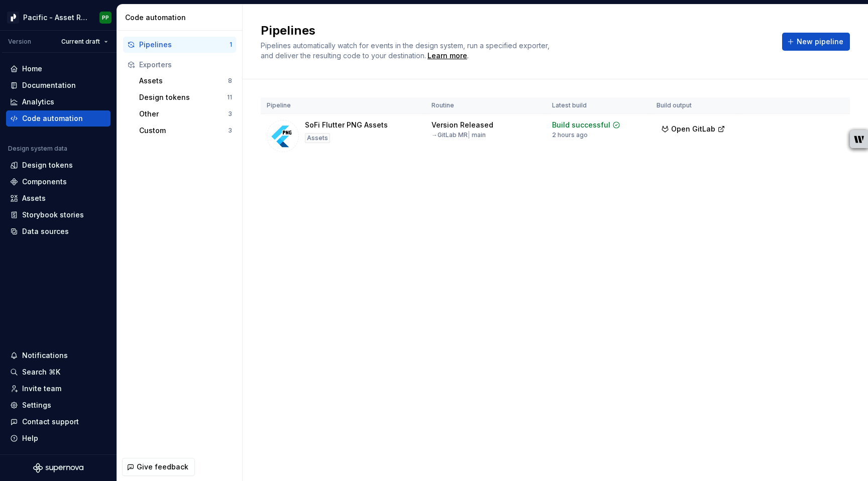 The width and height of the screenshot is (868, 481). I want to click on div: Design system data, so click(37, 148).